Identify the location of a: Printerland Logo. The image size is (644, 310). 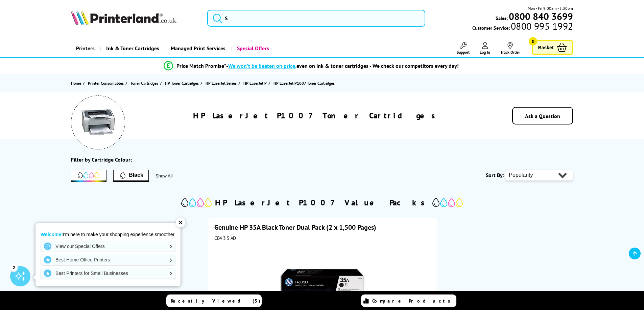
(134, 19).